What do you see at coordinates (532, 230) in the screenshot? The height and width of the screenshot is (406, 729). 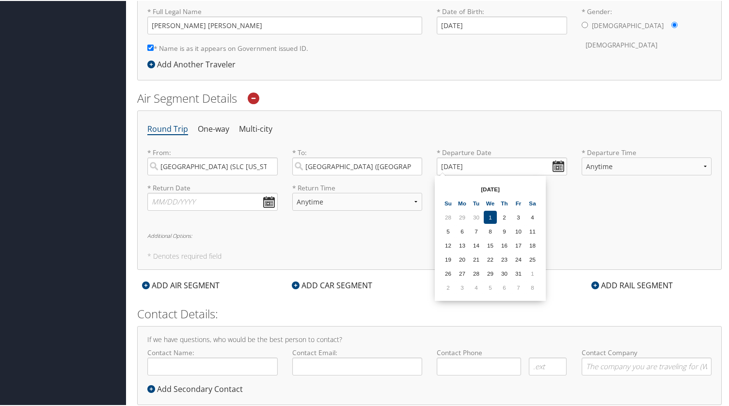 I see `td: 11` at bounding box center [532, 230].